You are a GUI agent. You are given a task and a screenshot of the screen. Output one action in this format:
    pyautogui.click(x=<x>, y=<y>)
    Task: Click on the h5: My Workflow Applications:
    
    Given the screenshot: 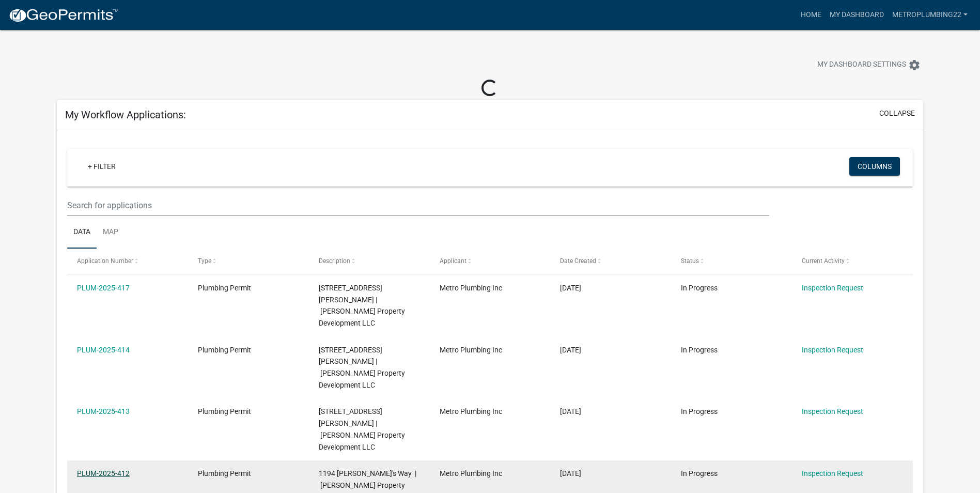 What is the action you would take?
    pyautogui.click(x=126, y=115)
    